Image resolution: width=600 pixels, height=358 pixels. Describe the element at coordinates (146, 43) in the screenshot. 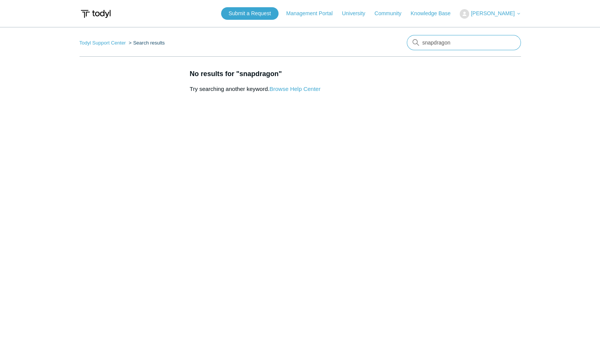

I see `li: Search results` at that location.